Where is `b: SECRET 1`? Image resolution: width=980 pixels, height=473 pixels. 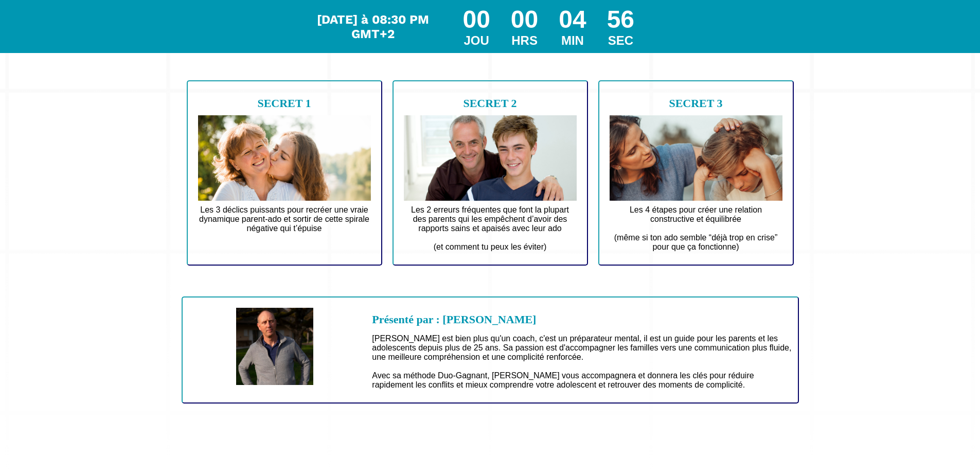
b: SECRET 1 is located at coordinates (284, 103).